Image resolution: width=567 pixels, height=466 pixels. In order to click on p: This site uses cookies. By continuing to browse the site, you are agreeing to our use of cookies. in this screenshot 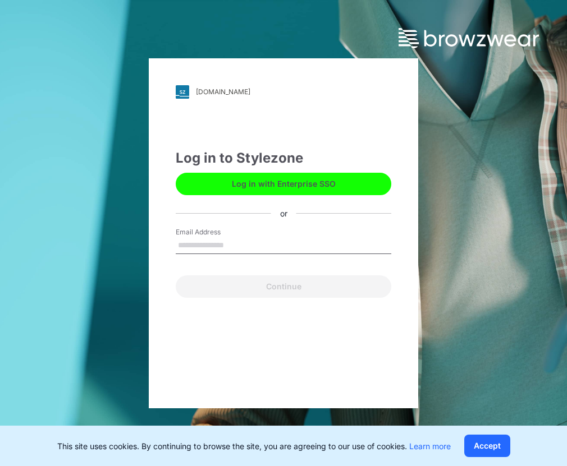, I will do `click(254, 446)`.